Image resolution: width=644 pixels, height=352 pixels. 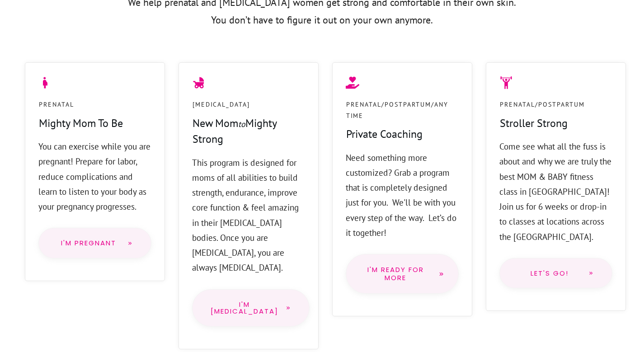 I want to click on p: This program is designed for moms of all abilities to build strength, endurance, improve core fun..., so click(x=248, y=216).